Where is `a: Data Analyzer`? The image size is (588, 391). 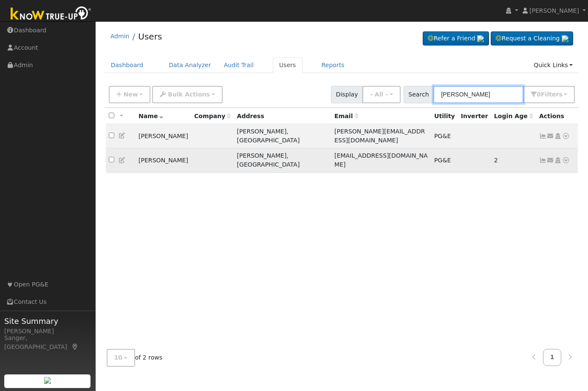 a: Data Analyzer is located at coordinates (190, 65).